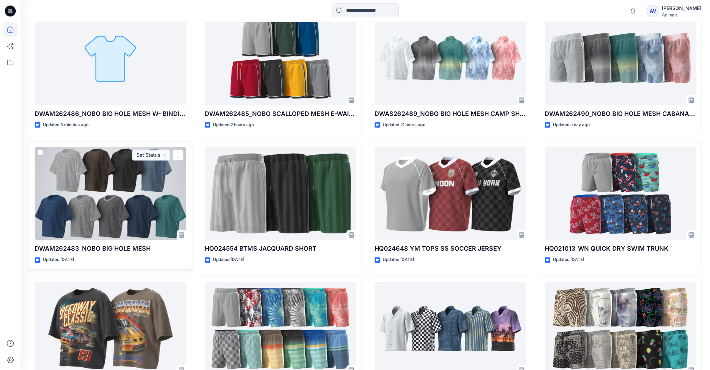 This screenshot has height=370, width=710. Describe the element at coordinates (280, 58) in the screenshot. I see `a: DWAM262485_NOBO SCALLOPED MESH E-WAIST SHORT` at that location.